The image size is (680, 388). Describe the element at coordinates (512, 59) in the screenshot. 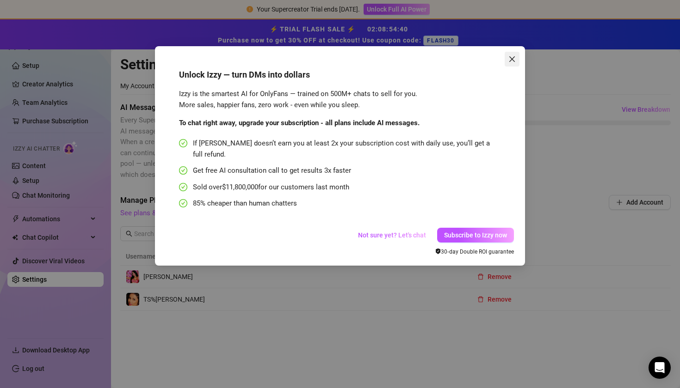

I see `button: Close` at that location.